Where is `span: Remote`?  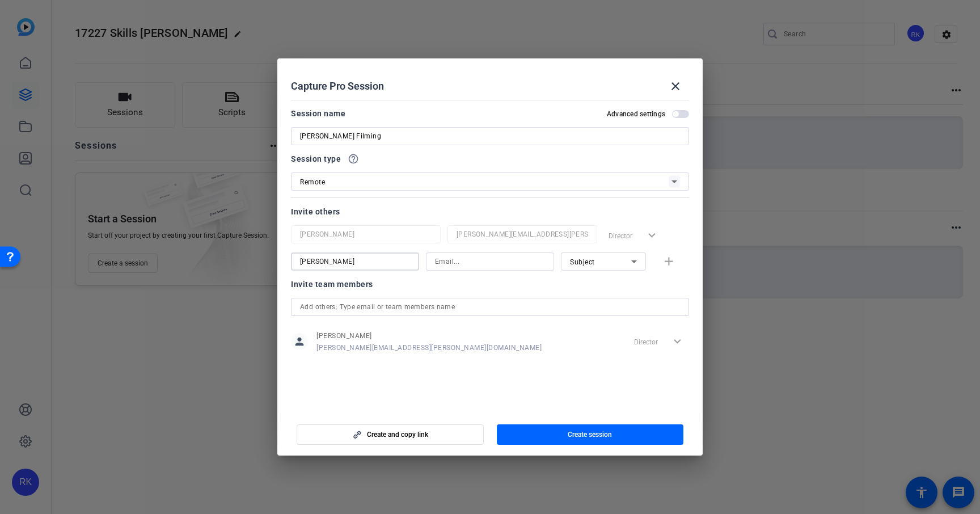 span: Remote is located at coordinates (313, 182).